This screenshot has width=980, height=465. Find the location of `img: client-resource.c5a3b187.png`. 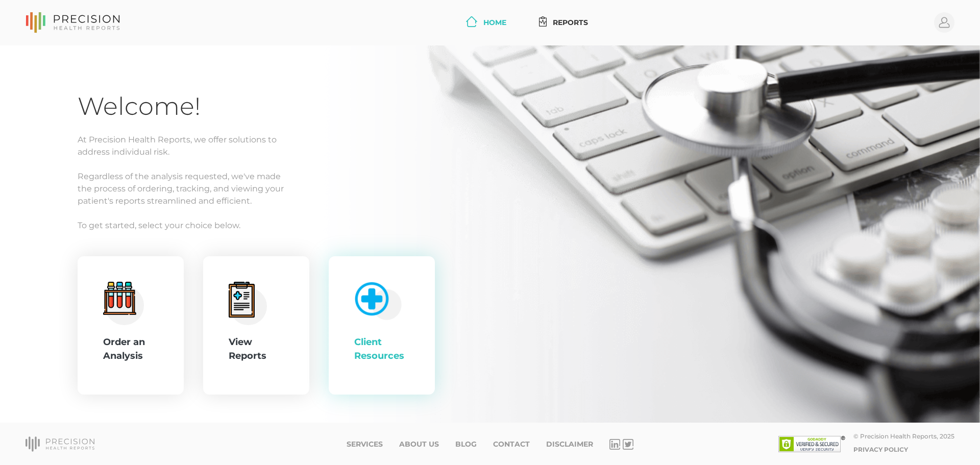

img: client-resource.c5a3b187.png is located at coordinates (375, 298).